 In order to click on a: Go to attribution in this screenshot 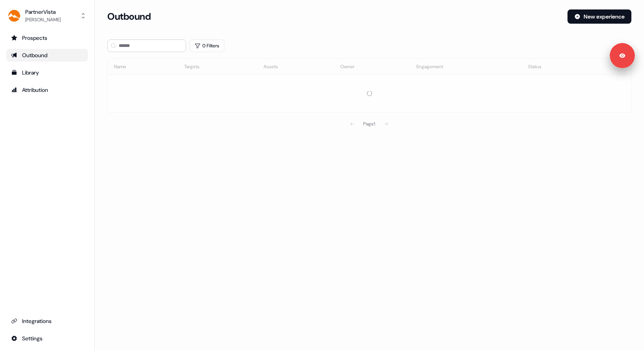, I will do `click(47, 90)`.